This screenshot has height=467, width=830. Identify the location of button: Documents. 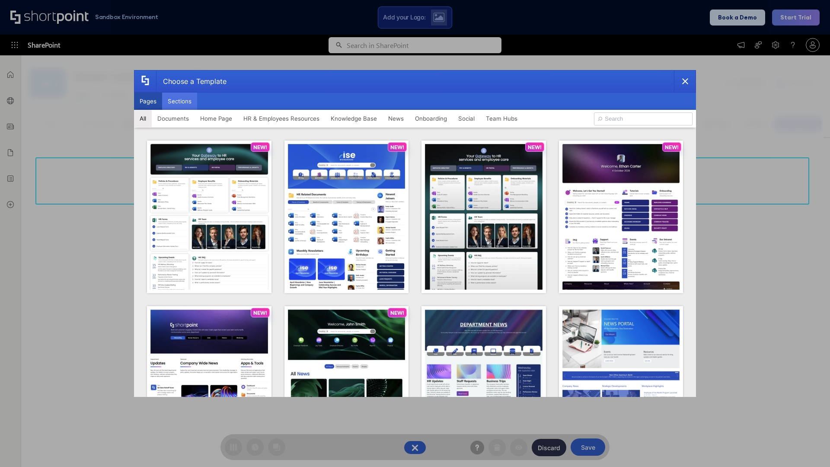
(173, 118).